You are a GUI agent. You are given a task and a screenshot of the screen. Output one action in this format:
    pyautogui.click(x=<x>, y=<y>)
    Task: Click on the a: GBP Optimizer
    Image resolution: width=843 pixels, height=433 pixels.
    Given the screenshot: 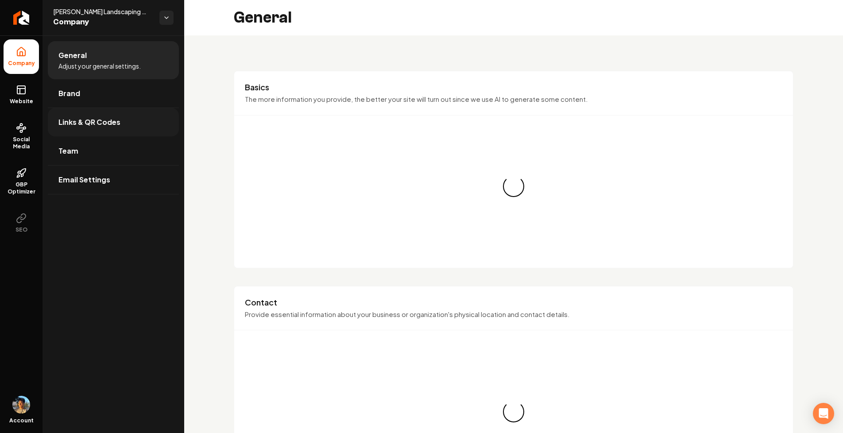 What is the action you would take?
    pyautogui.click(x=21, y=181)
    